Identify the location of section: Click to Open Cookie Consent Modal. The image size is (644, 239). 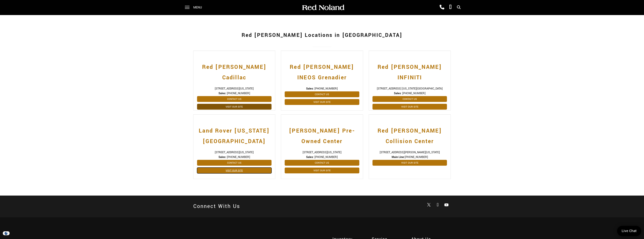
(6, 233).